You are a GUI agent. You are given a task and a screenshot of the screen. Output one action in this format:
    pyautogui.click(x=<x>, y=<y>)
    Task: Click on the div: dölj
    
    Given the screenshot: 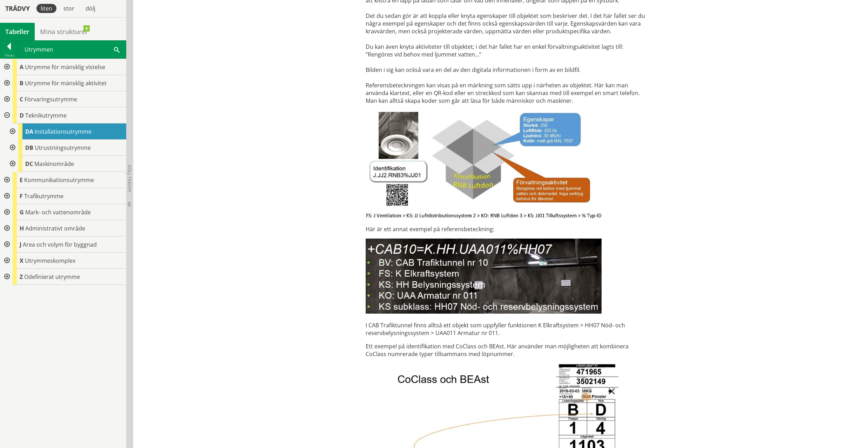 What is the action you would take?
    pyautogui.click(x=91, y=8)
    